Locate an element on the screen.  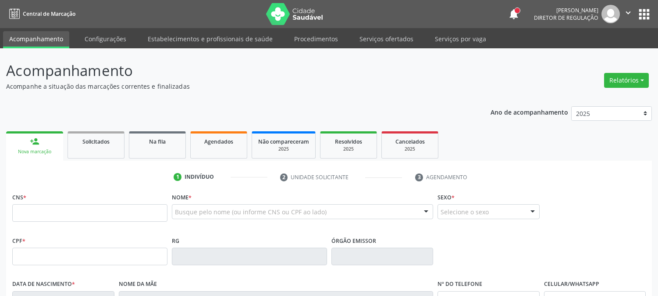
label: Sexo is located at coordinates (446, 197).